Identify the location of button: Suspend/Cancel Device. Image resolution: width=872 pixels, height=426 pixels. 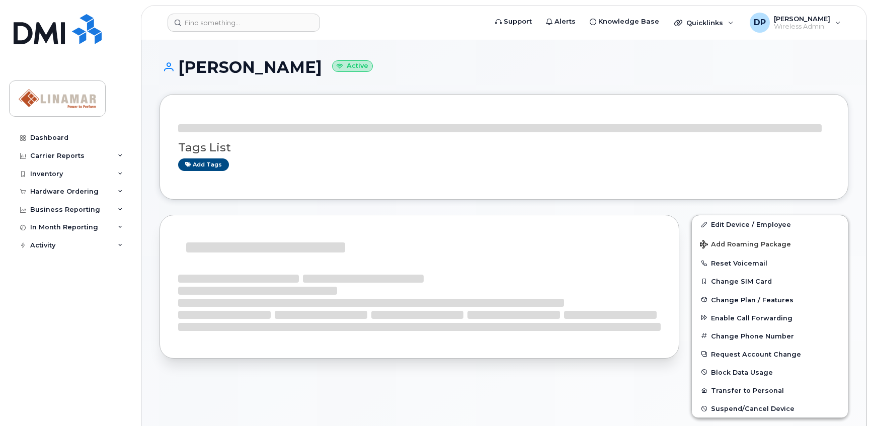
(770, 409).